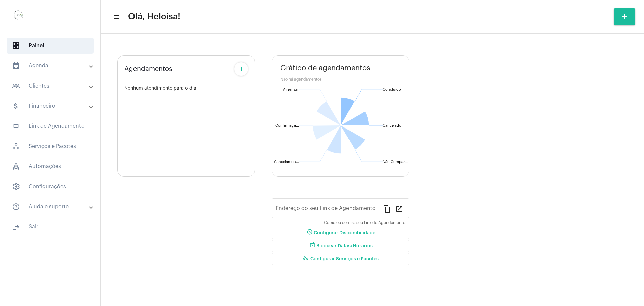  I want to click on button: Bloquear Datas/Horários, so click(340, 246).